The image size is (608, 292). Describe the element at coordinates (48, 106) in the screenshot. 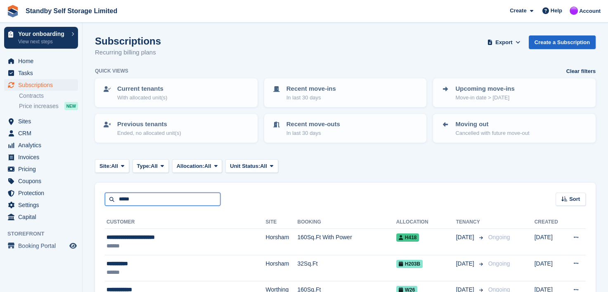

I see `a: Price increases NEW` at that location.